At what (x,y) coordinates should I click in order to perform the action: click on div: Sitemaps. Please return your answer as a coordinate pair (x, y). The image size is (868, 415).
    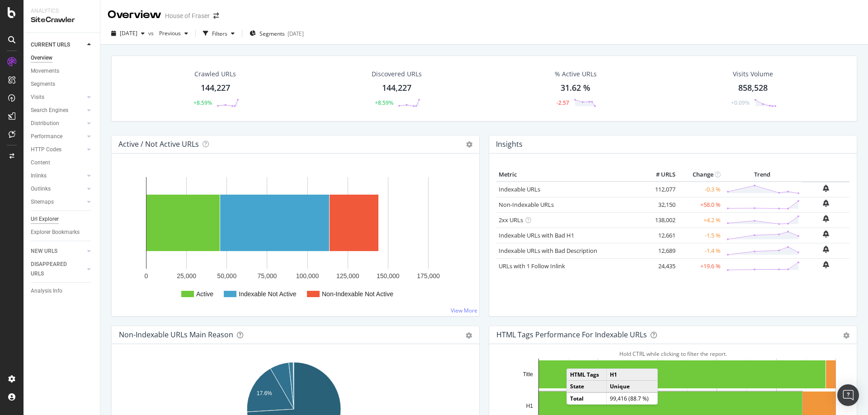
    Looking at the image, I should click on (42, 202).